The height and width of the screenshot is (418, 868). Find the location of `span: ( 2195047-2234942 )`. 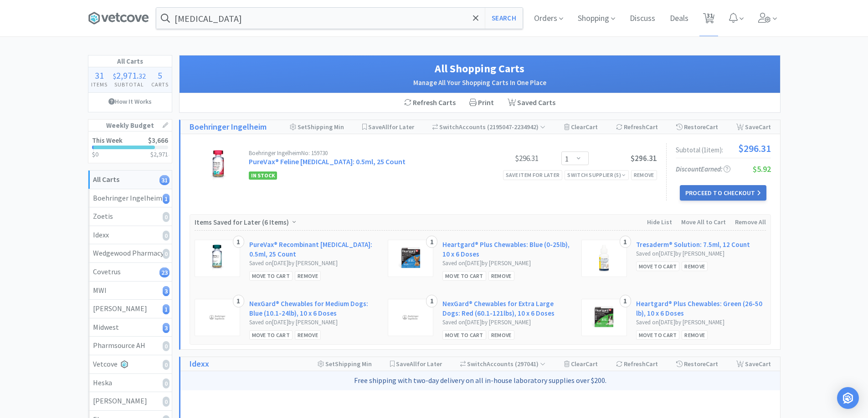

span: ( 2195047-2234942 ) is located at coordinates (515, 127).